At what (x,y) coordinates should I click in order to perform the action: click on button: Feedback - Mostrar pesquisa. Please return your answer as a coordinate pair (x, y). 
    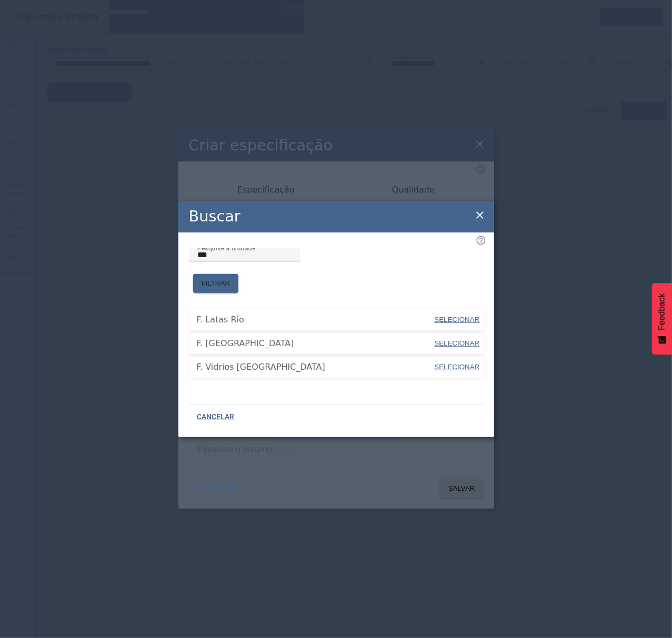
    Looking at the image, I should click on (662, 319).